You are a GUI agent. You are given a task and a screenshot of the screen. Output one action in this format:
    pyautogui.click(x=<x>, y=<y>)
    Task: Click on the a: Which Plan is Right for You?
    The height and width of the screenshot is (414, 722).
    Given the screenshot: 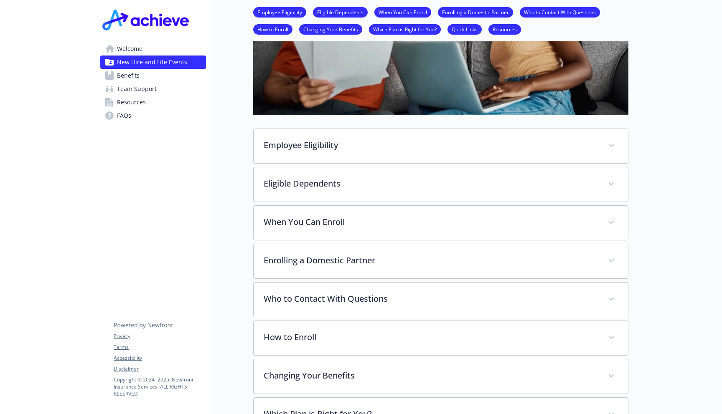 What is the action you would take?
    pyautogui.click(x=405, y=29)
    